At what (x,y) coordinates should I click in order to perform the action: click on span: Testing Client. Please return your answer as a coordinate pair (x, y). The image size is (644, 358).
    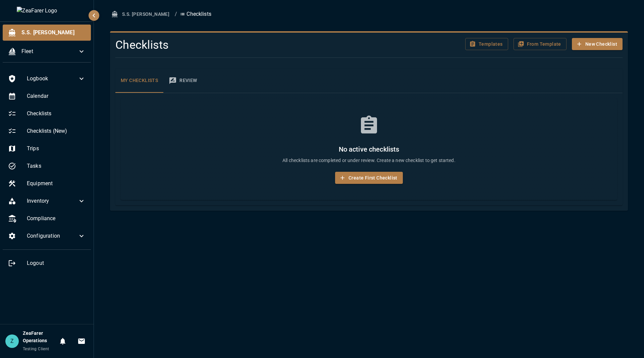
    Looking at the image, I should click on (36, 348).